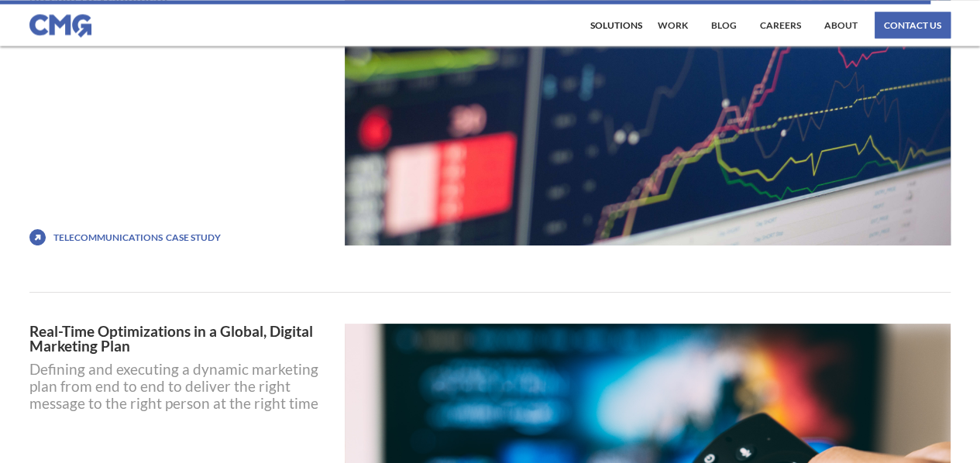 The image size is (980, 463). What do you see at coordinates (180, 237) in the screenshot?
I see `a: icon with arrow pointing up and to the right.TelecommunicationsCase STUDY` at bounding box center [180, 237].